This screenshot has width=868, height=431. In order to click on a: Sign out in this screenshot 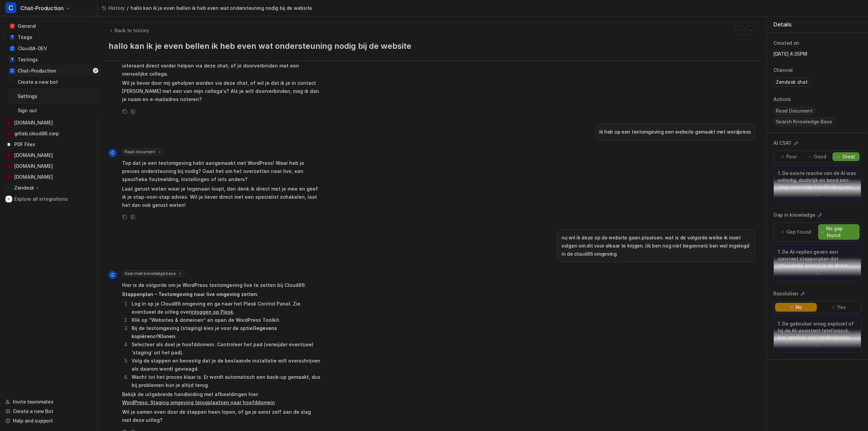, I will do `click(55, 110)`.